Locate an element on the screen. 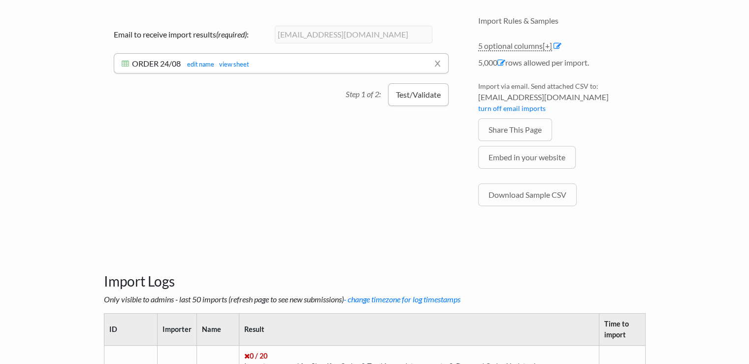 This screenshot has height=364, width=749. img: logo_orange.svg is located at coordinates (20, 20).